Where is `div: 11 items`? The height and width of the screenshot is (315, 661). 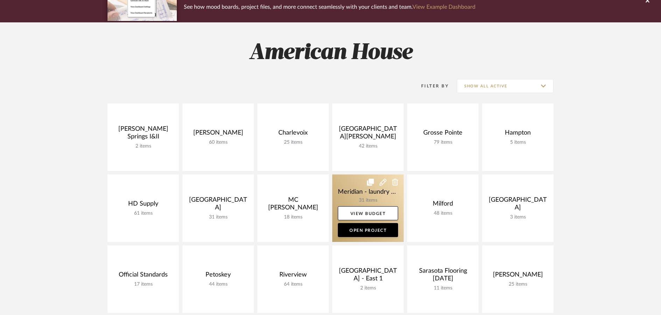 div: 11 items is located at coordinates (443, 288).